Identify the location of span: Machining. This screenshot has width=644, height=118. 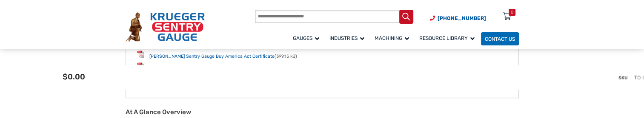
(392, 38).